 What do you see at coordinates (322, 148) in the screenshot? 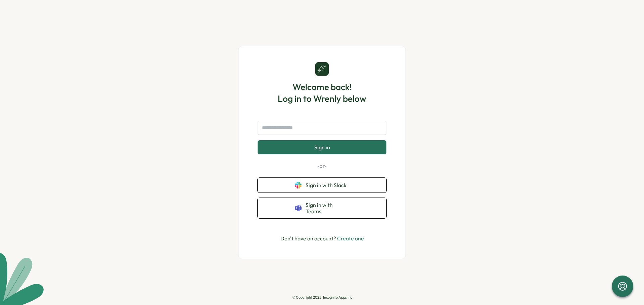
I see `button: Sign in` at bounding box center [322, 148].